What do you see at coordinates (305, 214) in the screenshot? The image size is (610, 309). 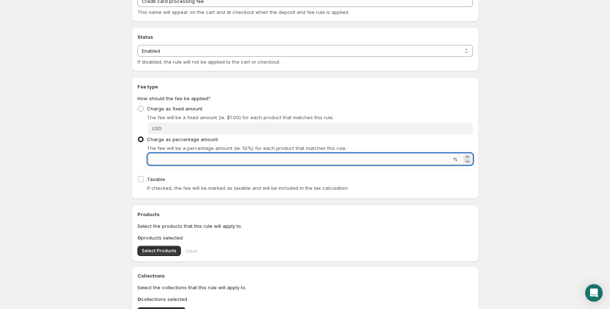 I see `h2: Products` at bounding box center [305, 214].